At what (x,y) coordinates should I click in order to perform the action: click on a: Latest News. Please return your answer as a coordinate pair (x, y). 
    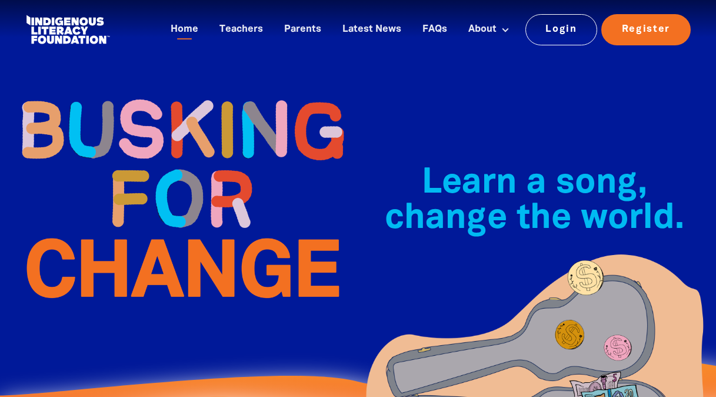
    Looking at the image, I should click on (372, 29).